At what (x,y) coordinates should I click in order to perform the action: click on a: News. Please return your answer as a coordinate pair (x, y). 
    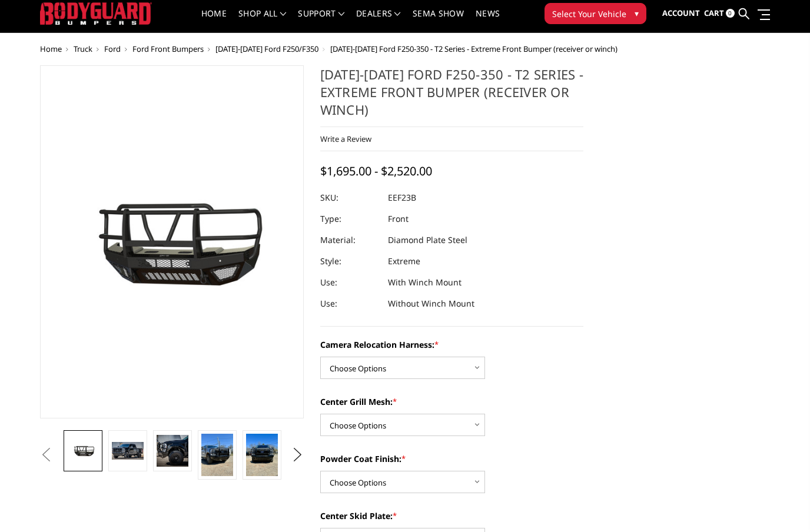
    Looking at the image, I should click on (487, 21).